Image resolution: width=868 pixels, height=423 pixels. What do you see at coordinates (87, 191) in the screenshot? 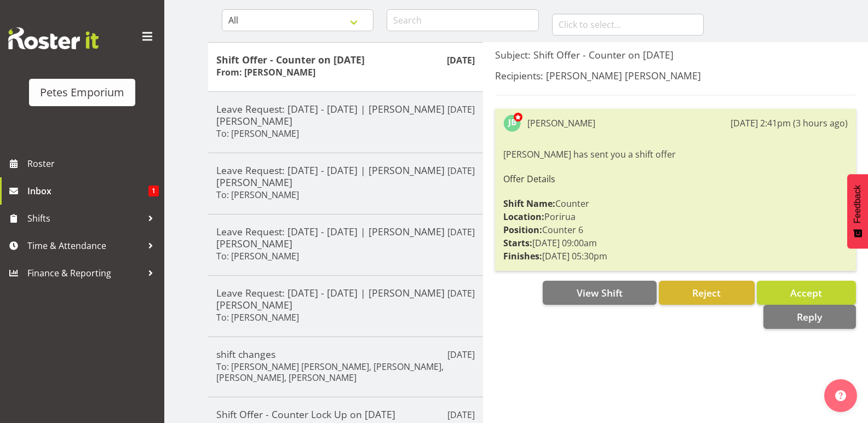
I see `span: Inbox` at bounding box center [87, 191].